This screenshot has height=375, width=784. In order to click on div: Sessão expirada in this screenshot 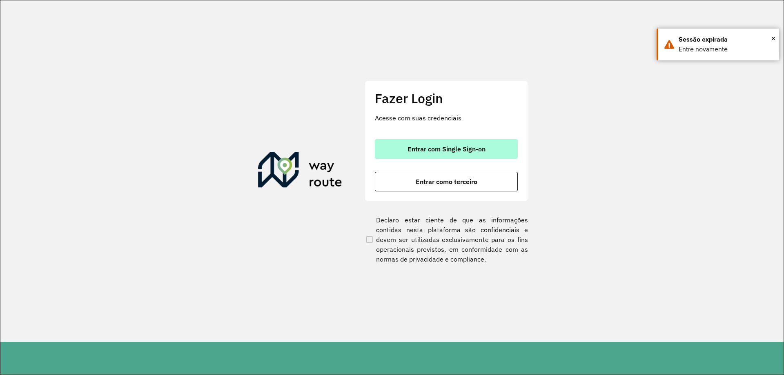, I will do `click(726, 40)`.